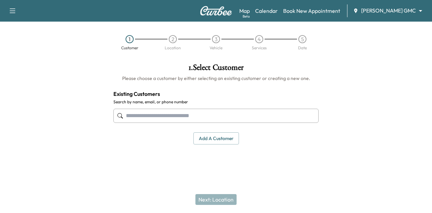  Describe the element at coordinates (216, 102) in the screenshot. I see `label: Search by name, email, or phone number` at that location.